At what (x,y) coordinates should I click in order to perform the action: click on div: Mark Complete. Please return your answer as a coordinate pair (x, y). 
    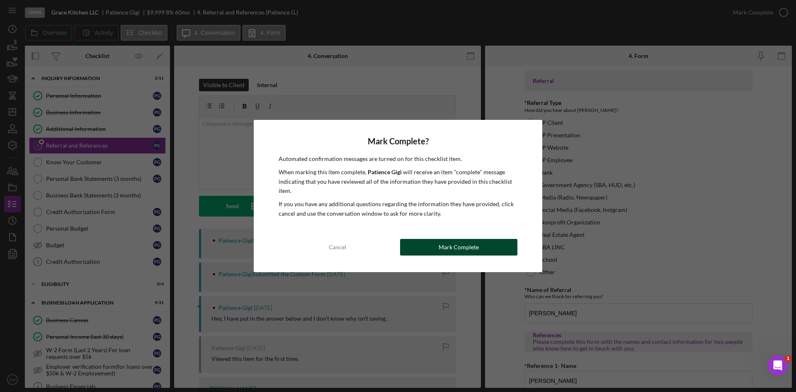
    Looking at the image, I should click on (459, 247).